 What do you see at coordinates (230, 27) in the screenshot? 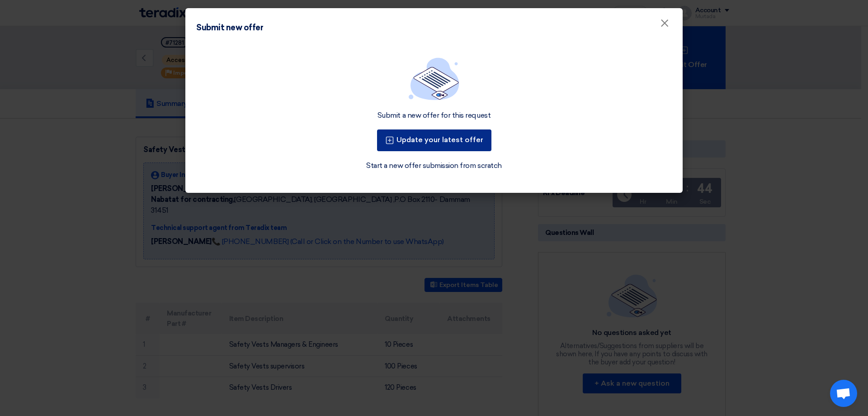
I see `div: Submit new offer` at bounding box center [230, 27].